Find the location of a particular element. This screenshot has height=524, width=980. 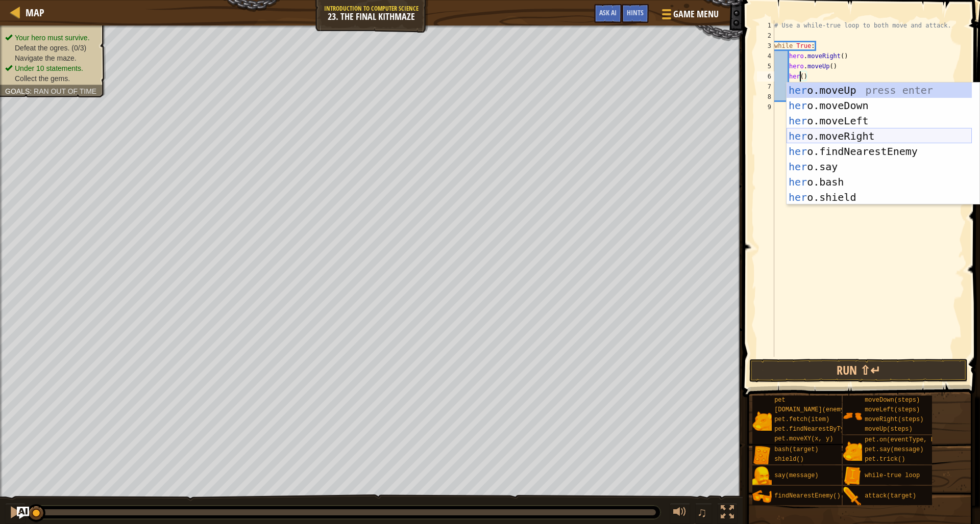

span: moveUp(steps) is located at coordinates (889, 429).